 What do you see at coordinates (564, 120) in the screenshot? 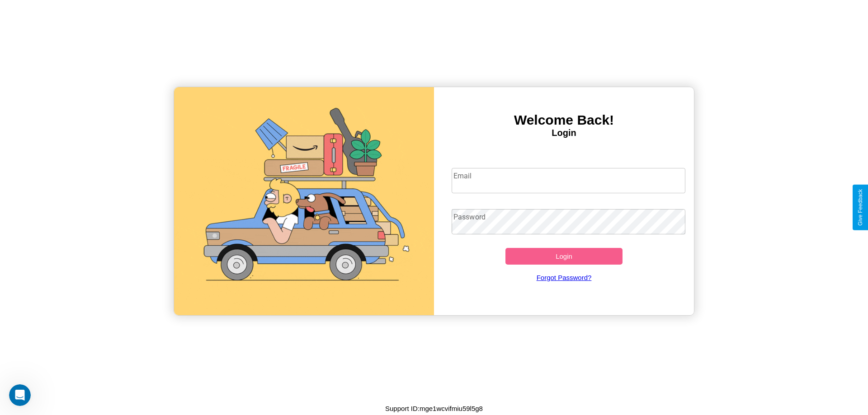
I see `h3: Welcome Back!` at bounding box center [564, 120].